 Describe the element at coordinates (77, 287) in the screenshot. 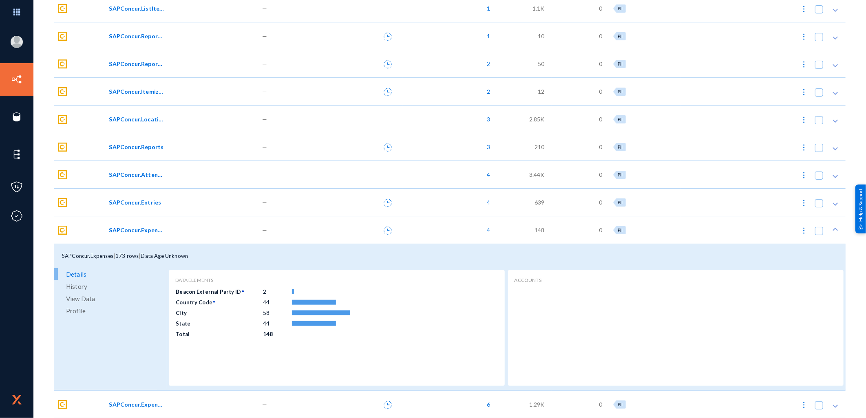

I see `span: History` at that location.